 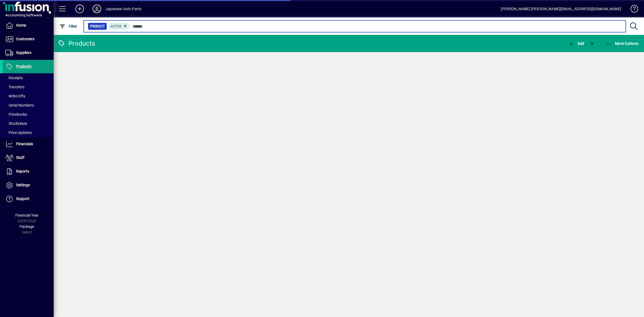 What do you see at coordinates (23, 66) in the screenshot?
I see `span: Products` at bounding box center [23, 66].